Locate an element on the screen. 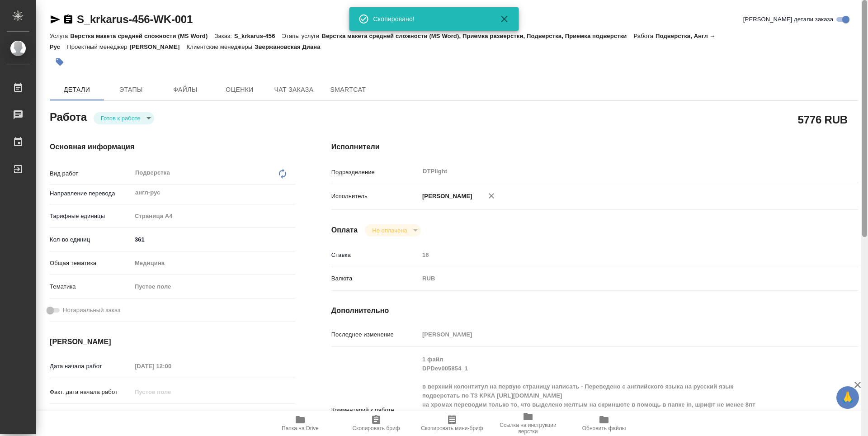 This screenshot has height=436, width=868. button: Не оплачена is located at coordinates (389, 230).